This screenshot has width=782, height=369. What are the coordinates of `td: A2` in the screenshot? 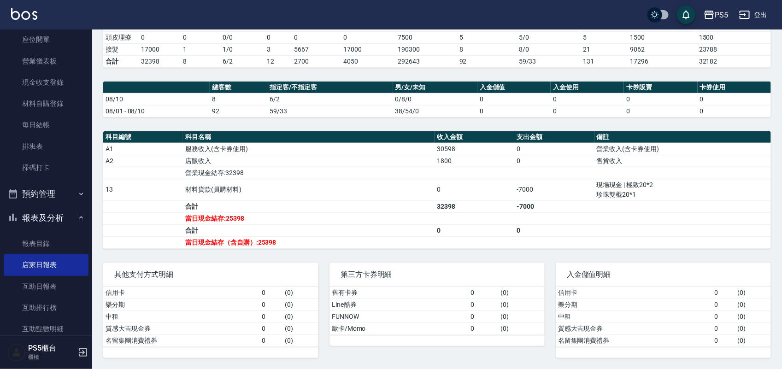 It's located at (143, 161).